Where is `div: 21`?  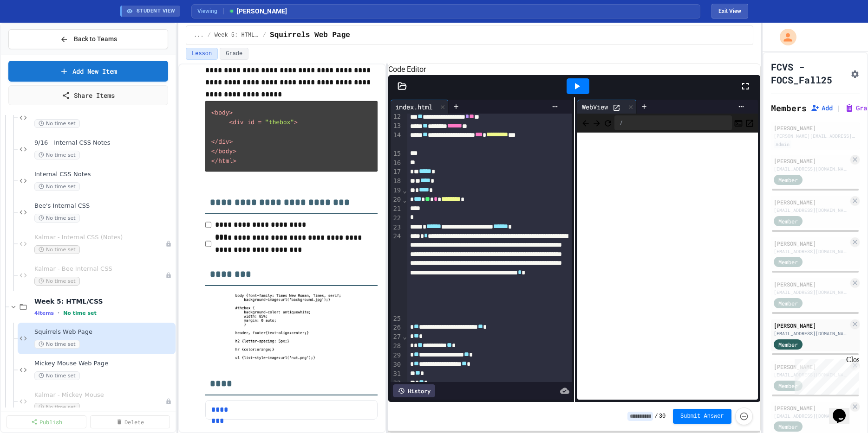 div: 21 is located at coordinates (396, 210).